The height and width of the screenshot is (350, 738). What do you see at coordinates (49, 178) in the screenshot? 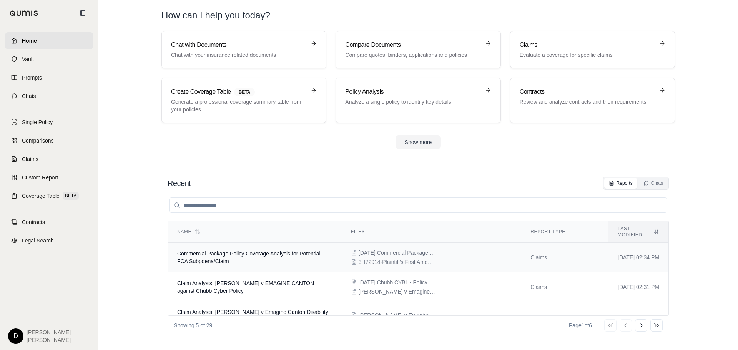
I see `a: Custom Report` at bounding box center [49, 178].